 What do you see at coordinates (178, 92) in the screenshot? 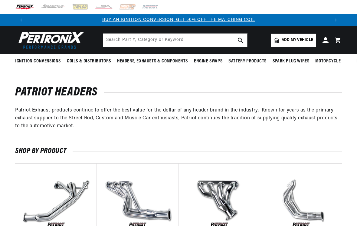
I see `h1: Patriot Headers` at bounding box center [178, 92].